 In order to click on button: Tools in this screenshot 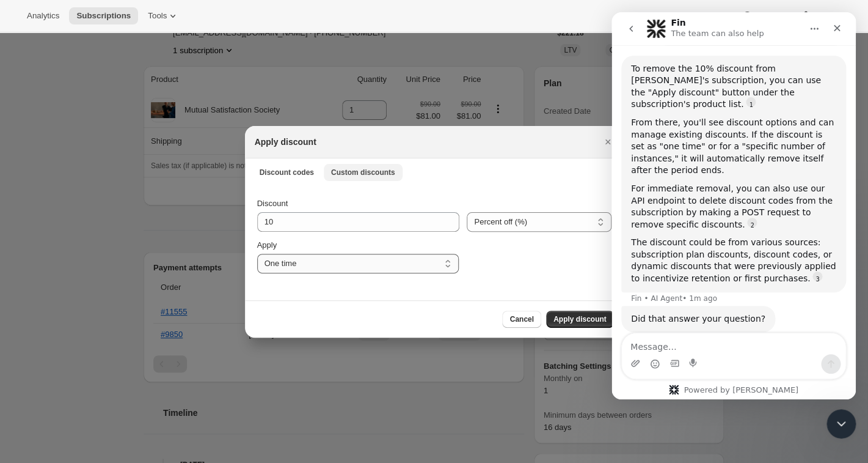, I will do `click(163, 16)`.